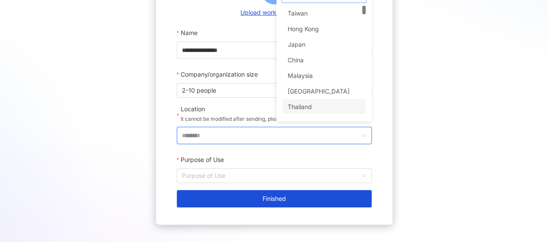 This screenshot has height=242, width=548. What do you see at coordinates (250, 109) in the screenshot?
I see `div: Location` at bounding box center [250, 109].